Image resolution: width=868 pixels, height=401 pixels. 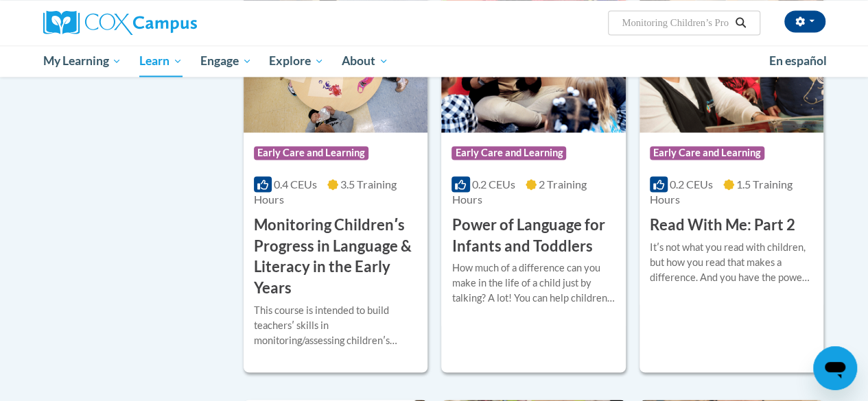 What do you see at coordinates (798, 61) in the screenshot?
I see `a: En español` at bounding box center [798, 61].